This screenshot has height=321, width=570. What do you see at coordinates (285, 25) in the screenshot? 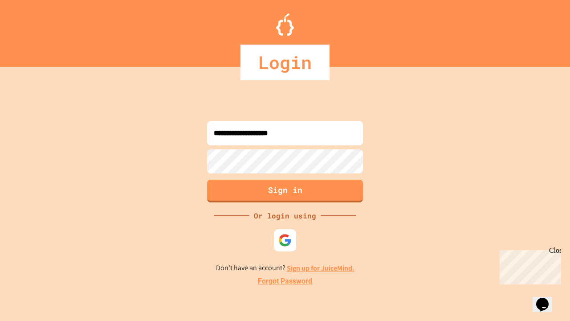
I see `img: Logo.svg` at bounding box center [285, 25].